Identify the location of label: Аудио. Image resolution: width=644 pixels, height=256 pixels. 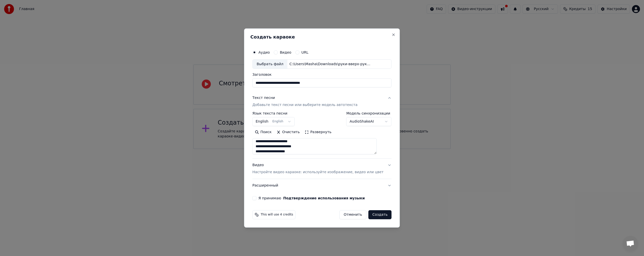
(264, 53).